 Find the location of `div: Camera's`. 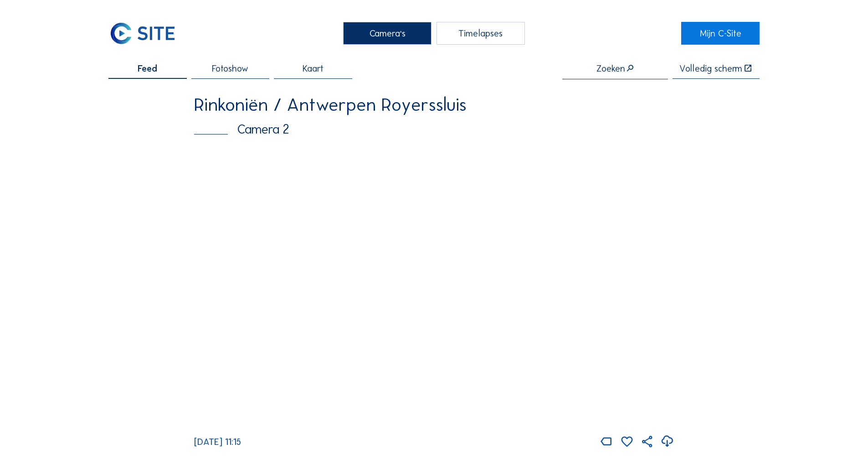

div: Camera's is located at coordinates (387, 34).